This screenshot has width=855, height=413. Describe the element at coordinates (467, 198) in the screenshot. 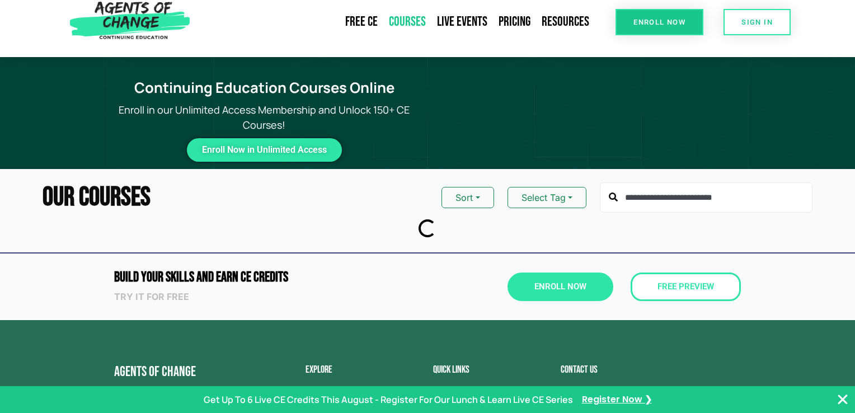

I see `button: Sort` at that location.